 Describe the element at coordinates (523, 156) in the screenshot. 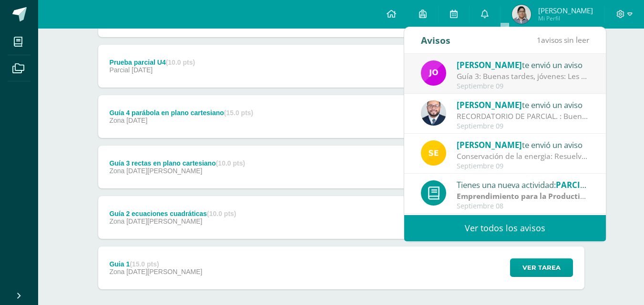

I see `div: Conservación de la energia: Resuelve en tu cuaderno los siguientes problemas` at that location.